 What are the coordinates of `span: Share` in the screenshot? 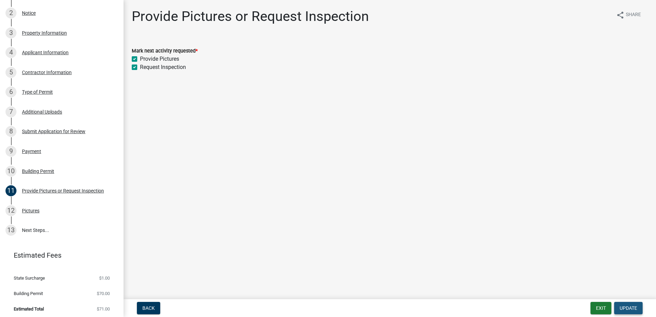 It's located at (634, 15).